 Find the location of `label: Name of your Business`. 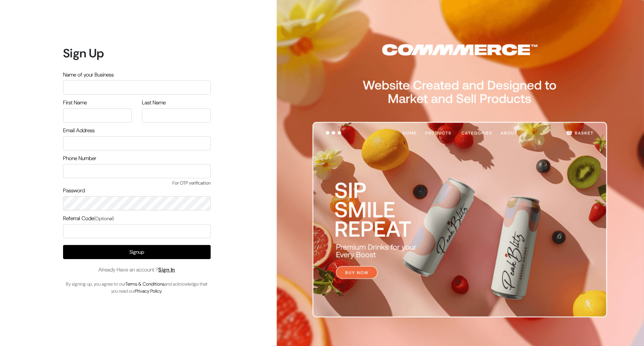

label: Name of your Business is located at coordinates (88, 75).